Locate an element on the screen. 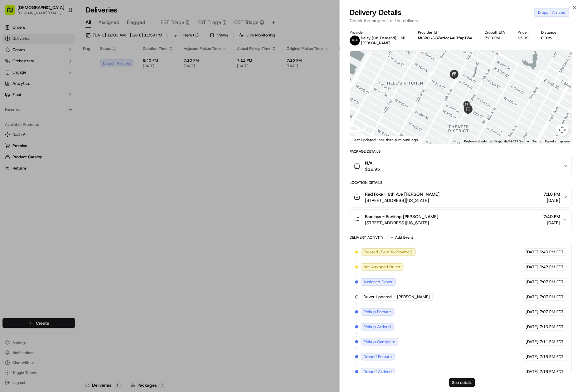 The image size is (582, 392). div: Location Details is located at coordinates (461, 183).